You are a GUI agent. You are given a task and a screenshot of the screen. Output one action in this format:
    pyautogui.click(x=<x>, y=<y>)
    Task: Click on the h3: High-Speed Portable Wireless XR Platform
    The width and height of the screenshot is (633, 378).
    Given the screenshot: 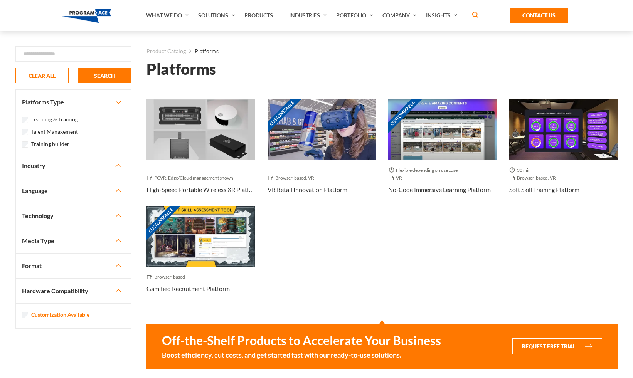 What is the action you would take?
    pyautogui.click(x=201, y=190)
    